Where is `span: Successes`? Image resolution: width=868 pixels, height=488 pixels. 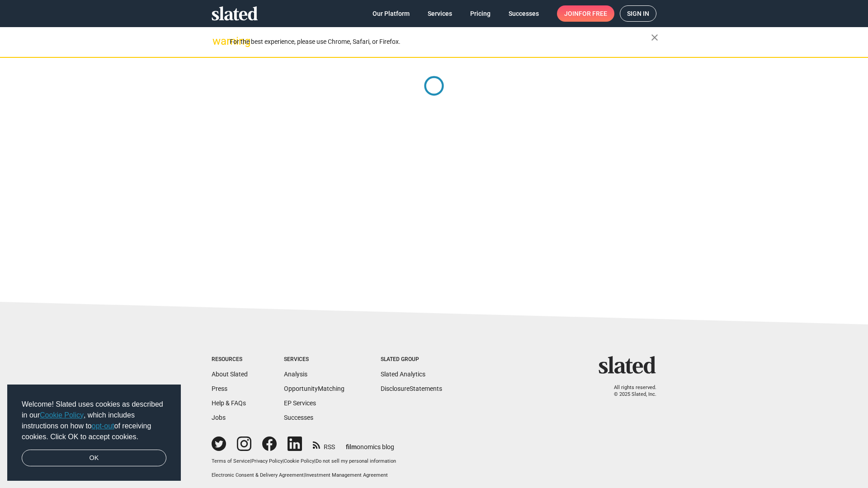 span: Successes is located at coordinates (523, 13).